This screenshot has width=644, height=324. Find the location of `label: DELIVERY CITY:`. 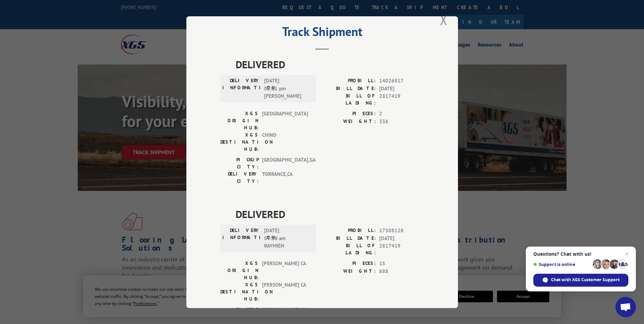

label: DELIVERY CITY: is located at coordinates (239, 178).